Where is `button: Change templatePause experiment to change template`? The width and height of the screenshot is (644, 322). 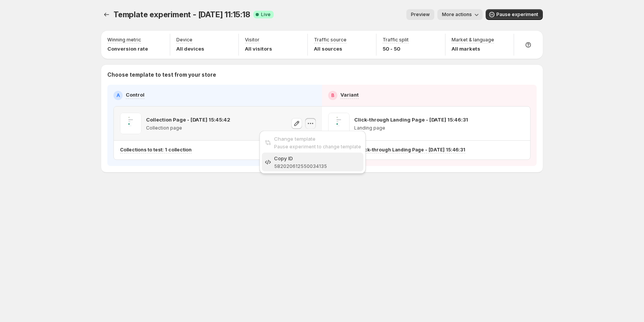 button: Change templatePause experiment to change template is located at coordinates (312, 142).